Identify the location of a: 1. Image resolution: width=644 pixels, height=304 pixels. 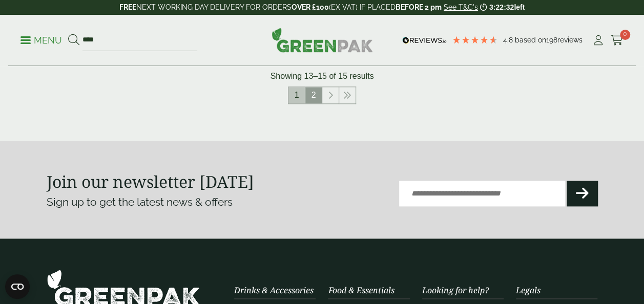
(296, 95).